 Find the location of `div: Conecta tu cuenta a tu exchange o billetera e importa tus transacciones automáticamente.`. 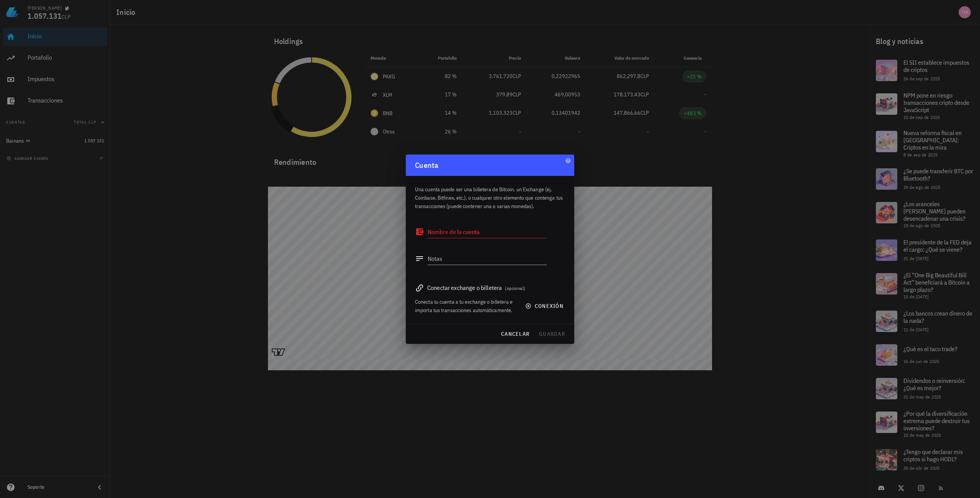

div: Conecta tu cuenta a tu exchange o billetera e importa tus transacciones automáticamente. is located at coordinates (466, 306).